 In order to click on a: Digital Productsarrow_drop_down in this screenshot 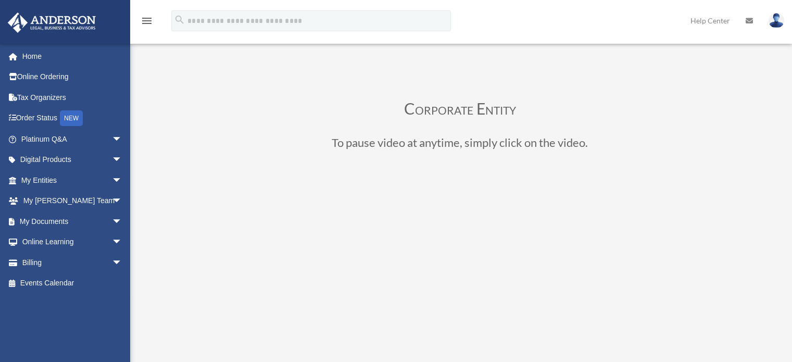, I will do `click(72, 160)`.